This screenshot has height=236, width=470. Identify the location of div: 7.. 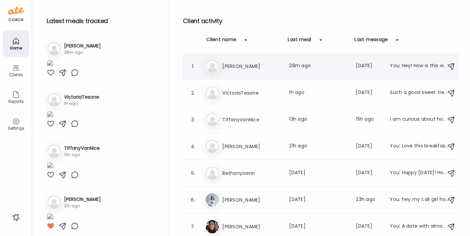
(193, 226).